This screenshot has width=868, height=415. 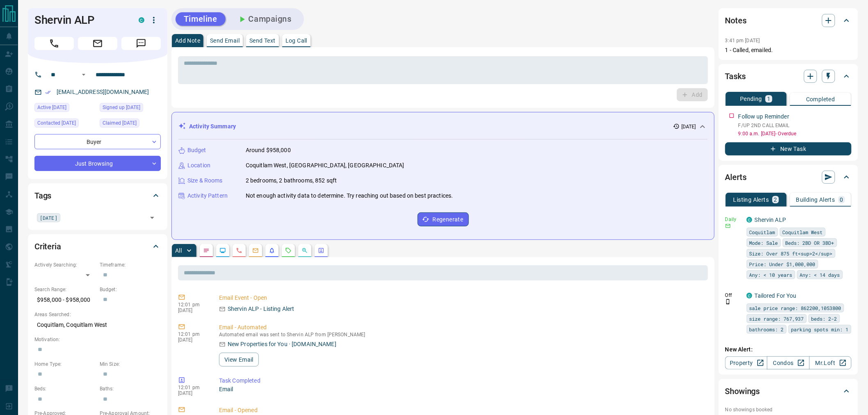 What do you see at coordinates (789, 50) in the screenshot?
I see `p: 1 - Called, emailed.` at bounding box center [789, 50].